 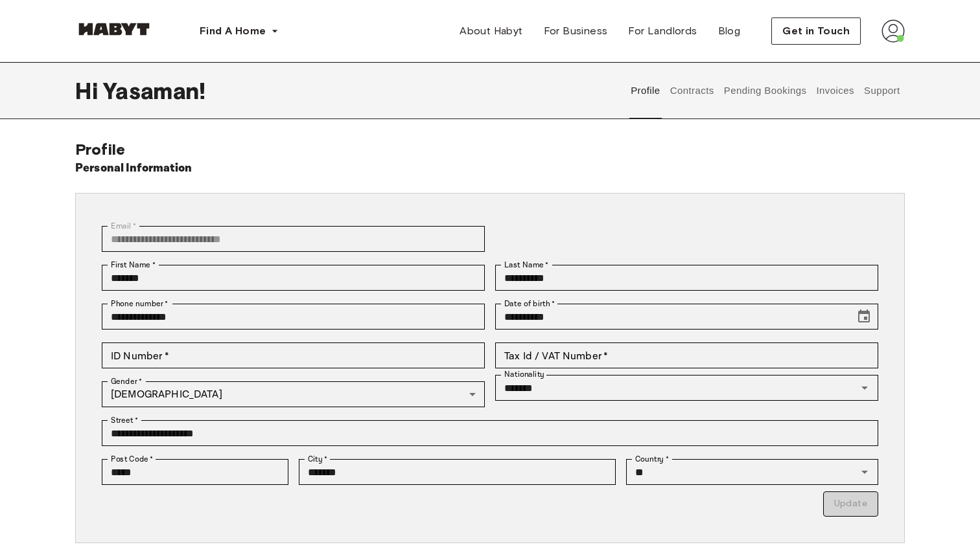 I want to click on button: Choose date, selected date is Dec 18, 1999, so click(x=864, y=317).